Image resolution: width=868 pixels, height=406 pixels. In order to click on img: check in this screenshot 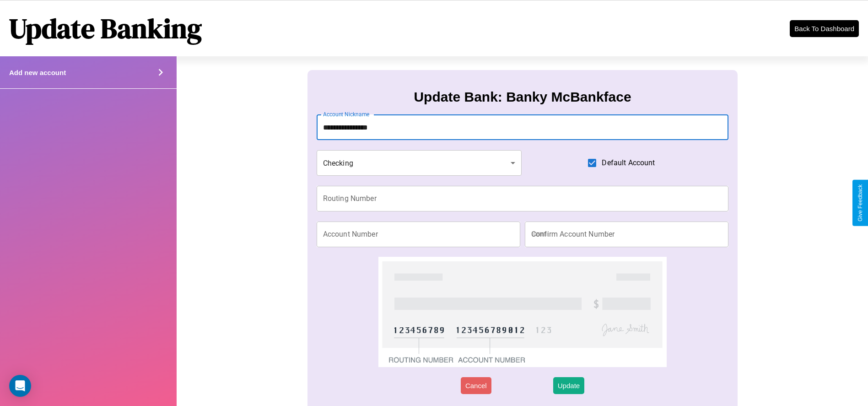, I will do `click(523, 311)`.